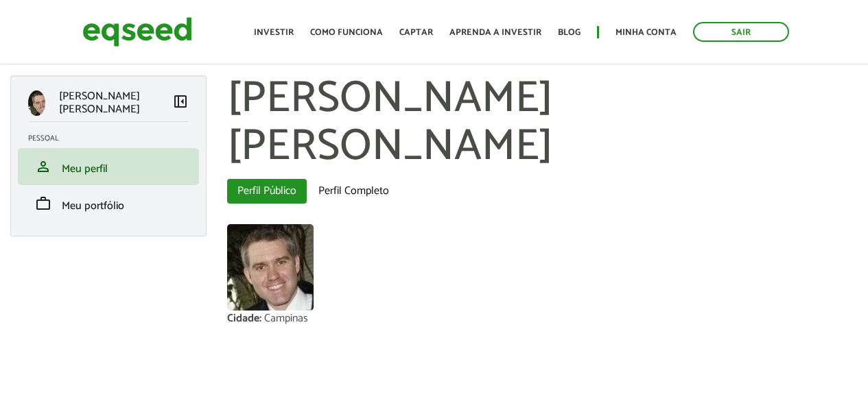  I want to click on a: Investir, so click(273, 32).